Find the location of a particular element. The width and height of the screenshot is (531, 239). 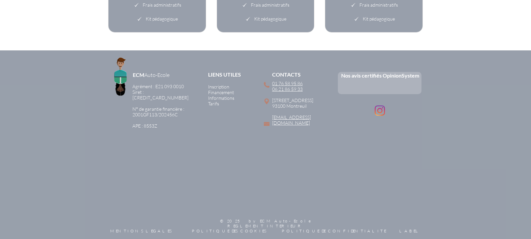

span: Nos avis certifiés OpinionSystem is located at coordinates (380, 75).